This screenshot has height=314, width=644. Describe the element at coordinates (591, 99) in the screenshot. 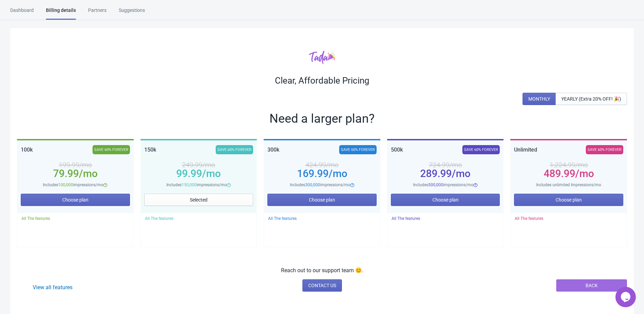

I see `button: YEARLY (Extra 20% OFF! 🎉)` at that location.